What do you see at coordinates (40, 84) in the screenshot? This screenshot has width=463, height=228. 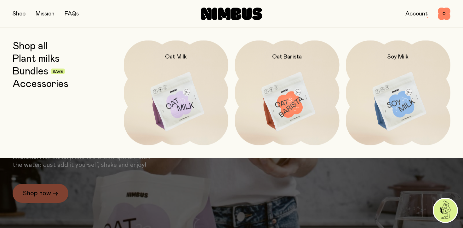 I see `a: Accessories` at bounding box center [40, 84].